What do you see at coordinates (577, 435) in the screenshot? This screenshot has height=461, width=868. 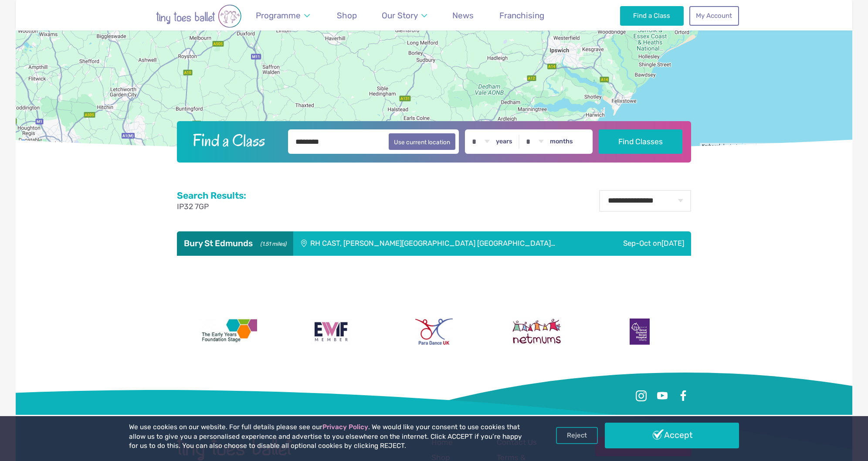 I see `a: Reject` at bounding box center [577, 435].